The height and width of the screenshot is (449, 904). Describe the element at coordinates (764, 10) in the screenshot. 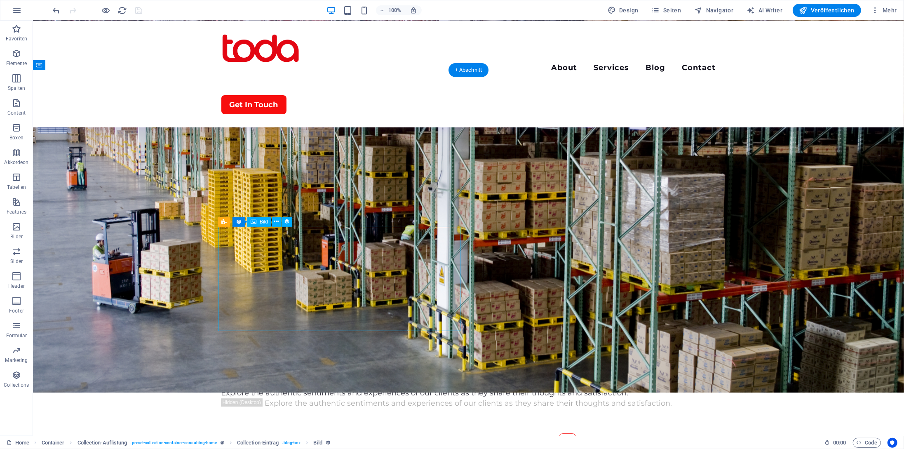

I see `span: AI Writer` at that location.